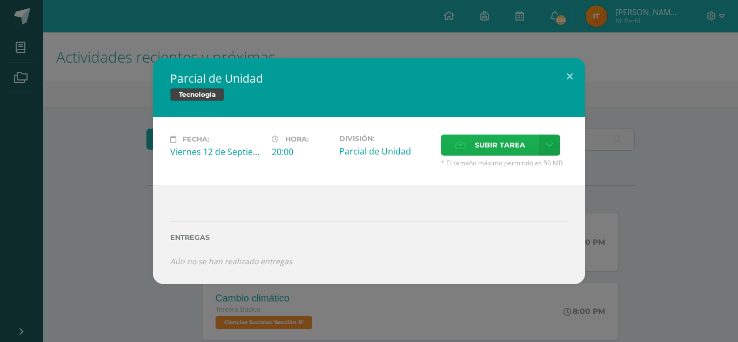 Image resolution: width=738 pixels, height=342 pixels. What do you see at coordinates (369, 78) in the screenshot?
I see `h2: Parcial de Unidad` at bounding box center [369, 78].